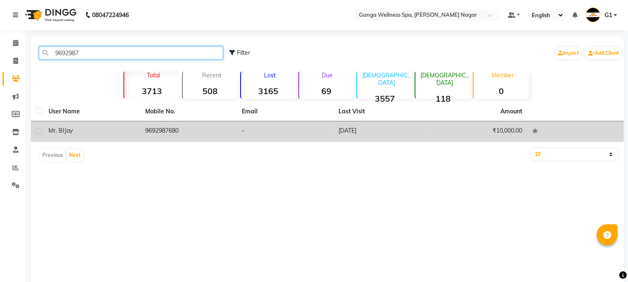 This screenshot has height=282, width=628. I want to click on p: Due, so click(327, 75).